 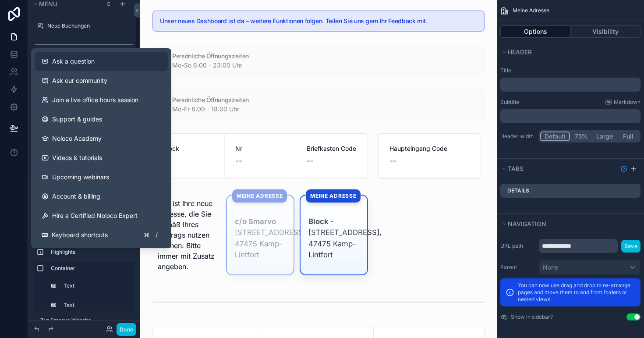 What do you see at coordinates (624, 169) in the screenshot?
I see `svg: Show help information` at bounding box center [624, 169].